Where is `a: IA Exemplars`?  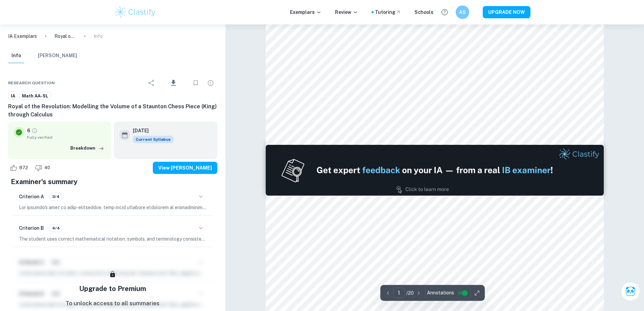
a: IA Exemplars is located at coordinates (23, 36).